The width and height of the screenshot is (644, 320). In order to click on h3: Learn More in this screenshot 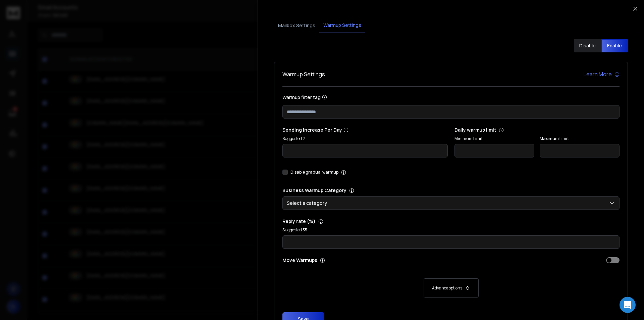, I will do `click(601, 74)`.